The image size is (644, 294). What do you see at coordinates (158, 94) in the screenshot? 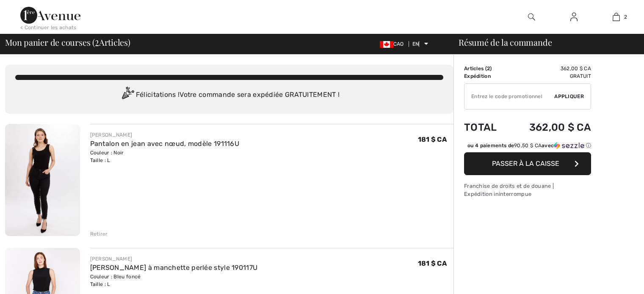
I see `font: Félicitations !` at bounding box center [158, 94].